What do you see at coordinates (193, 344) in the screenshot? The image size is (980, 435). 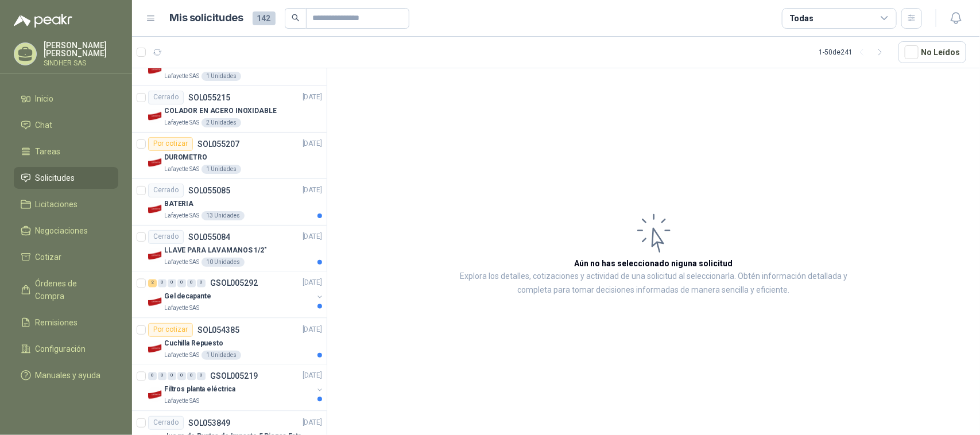 I see `p: Cuchilla Repuesto` at bounding box center [193, 344].